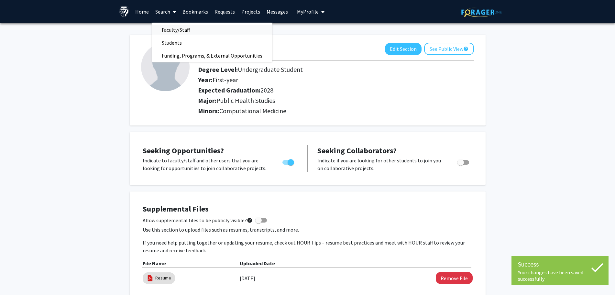 The image size is (615, 295). I want to click on div: Your changes have been saved successfully, so click(560, 276).